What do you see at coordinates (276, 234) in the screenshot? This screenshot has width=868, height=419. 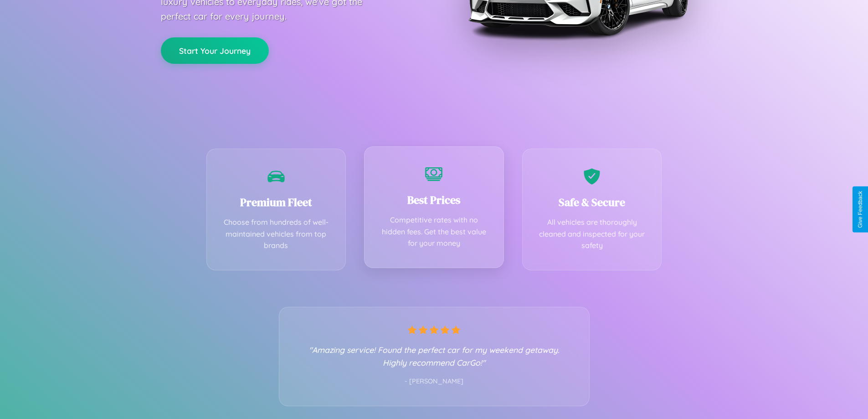 I see `p: Choose from hundreds of well-maintained vehicles from top brands` at bounding box center [276, 234].